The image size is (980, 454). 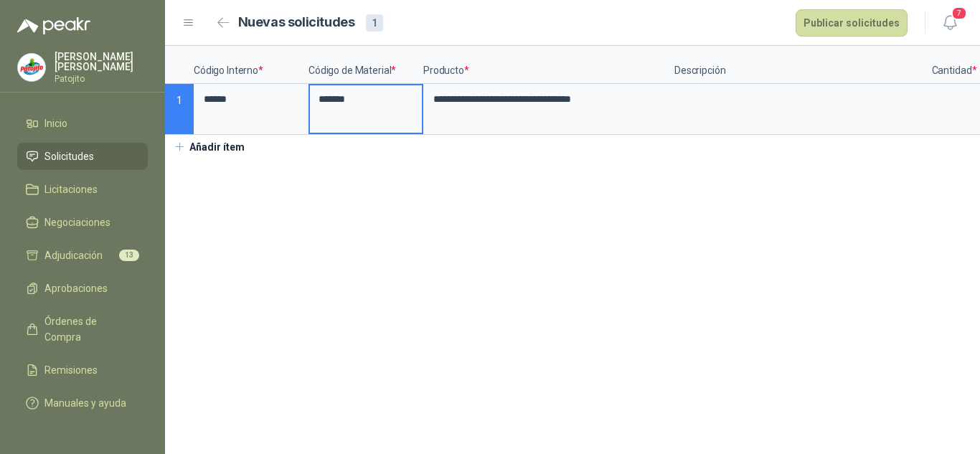 I want to click on span: 7, so click(x=959, y=13).